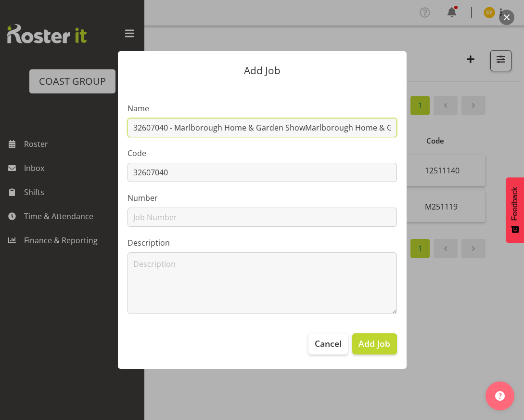  I want to click on p: Add Job, so click(262, 71).